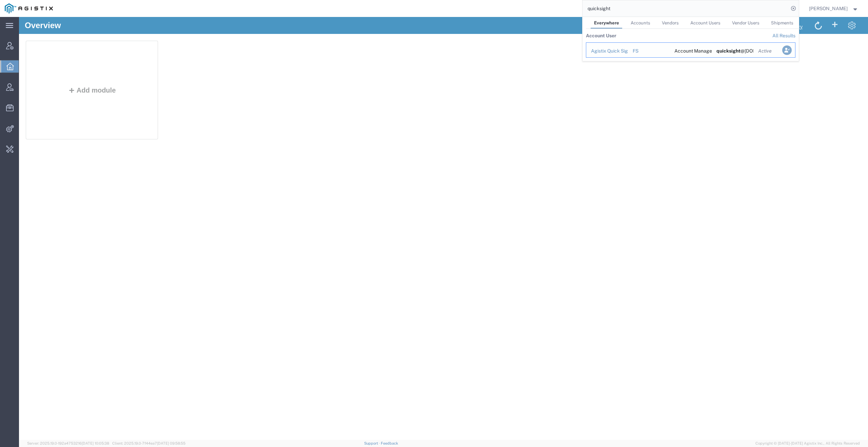 The image size is (868, 447). Describe the element at coordinates (149, 443) in the screenshot. I see `span: Client: 2025.19.0-7f44ea7` at that location.